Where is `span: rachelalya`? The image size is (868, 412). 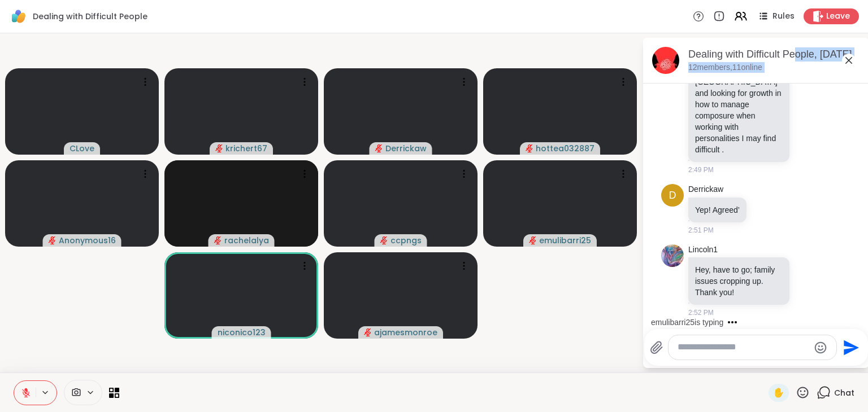 span: rachelalya is located at coordinates (247, 240).